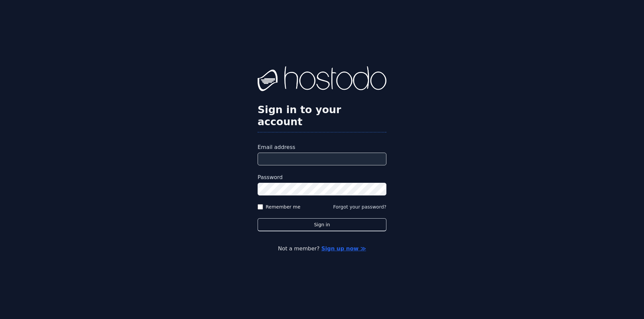 The height and width of the screenshot is (319, 644). I want to click on img: Hostodo, so click(322, 80).